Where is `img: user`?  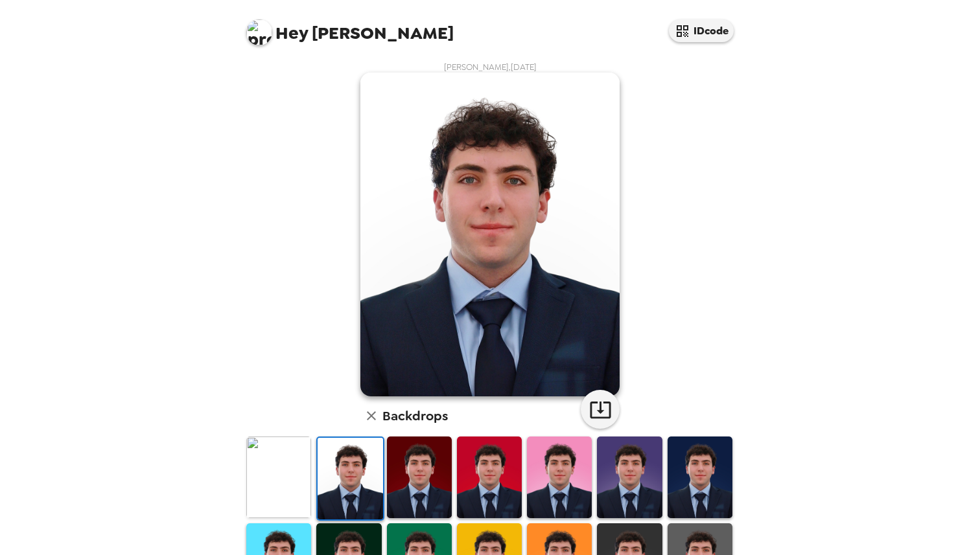 img: user is located at coordinates (490, 234).